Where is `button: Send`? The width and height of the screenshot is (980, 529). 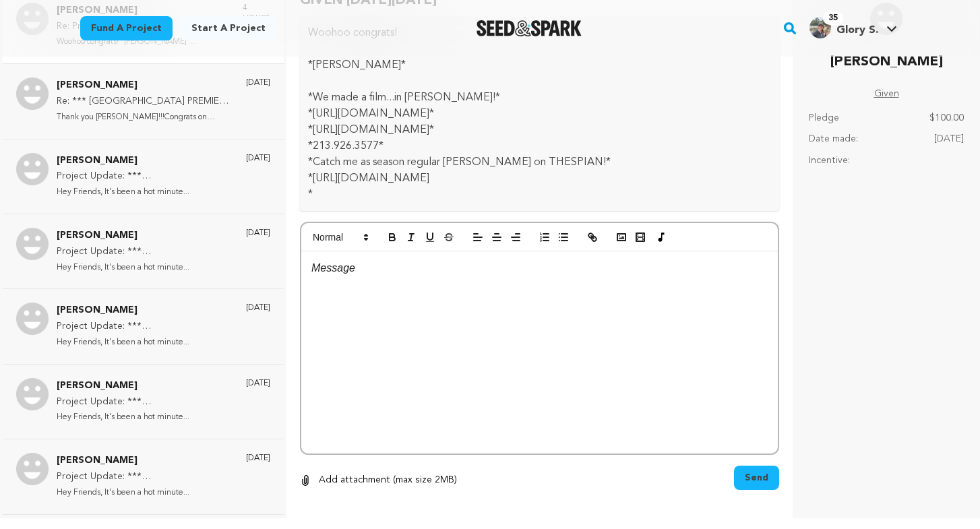 button: Send is located at coordinates (757, 478).